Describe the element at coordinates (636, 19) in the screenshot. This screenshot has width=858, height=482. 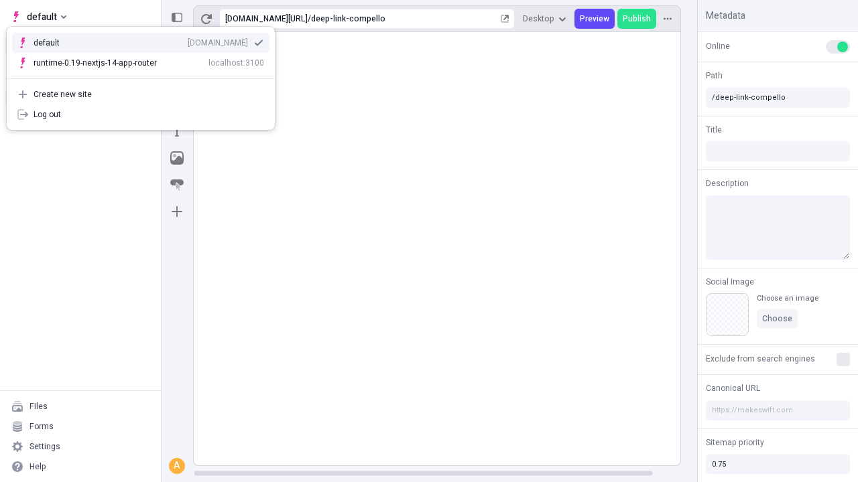
I see `button: Publish` at that location.